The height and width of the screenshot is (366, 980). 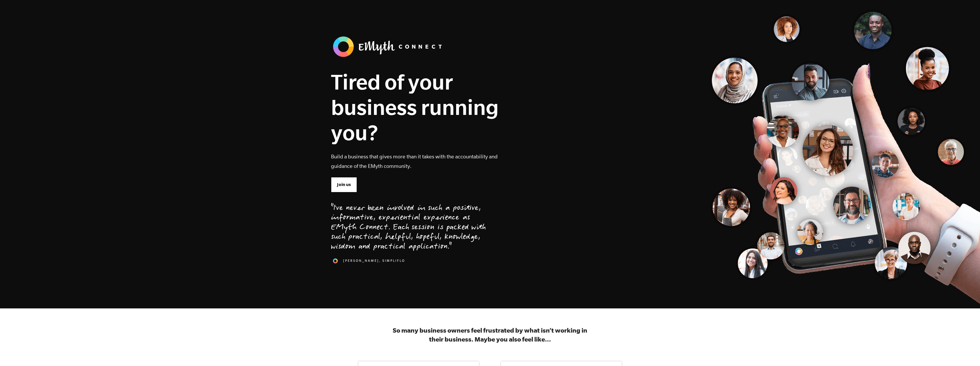 What do you see at coordinates (335, 261) in the screenshot?
I see `img: 1` at bounding box center [335, 261].